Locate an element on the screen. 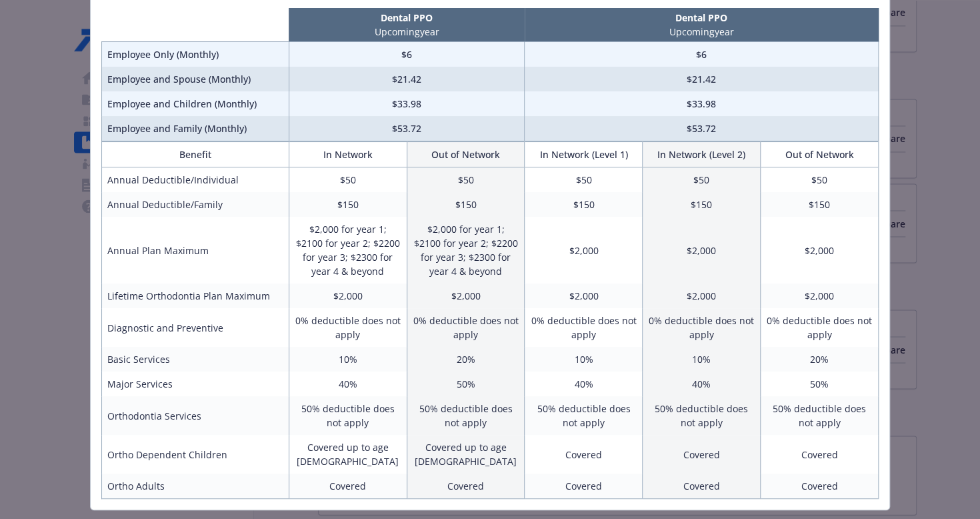 This screenshot has width=980, height=519. td: Major Services is located at coordinates (195, 383).